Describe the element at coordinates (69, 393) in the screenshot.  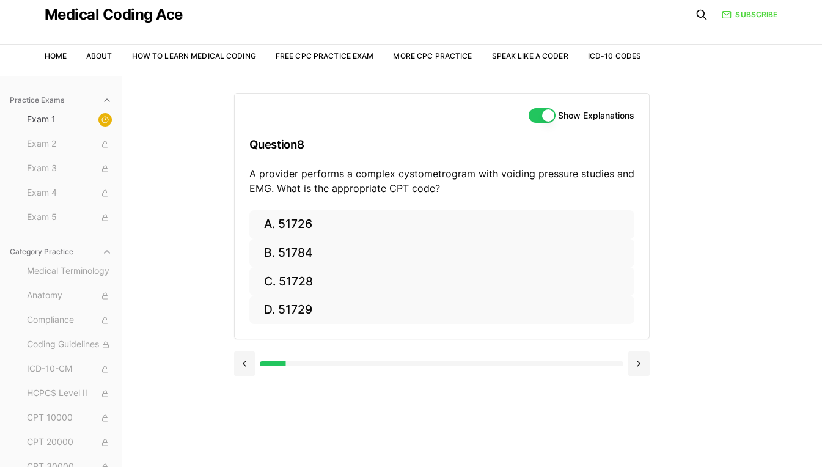
I see `span: HCPCS Level II` at that location.